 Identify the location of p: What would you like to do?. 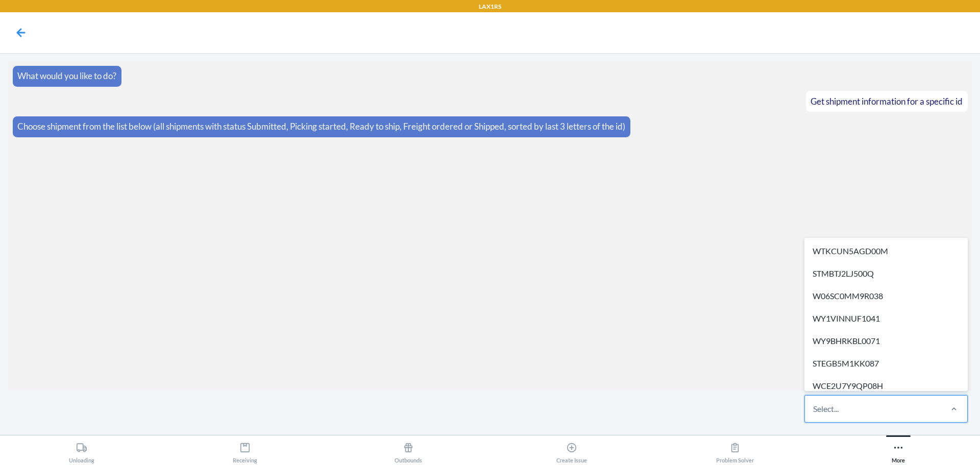
(67, 76).